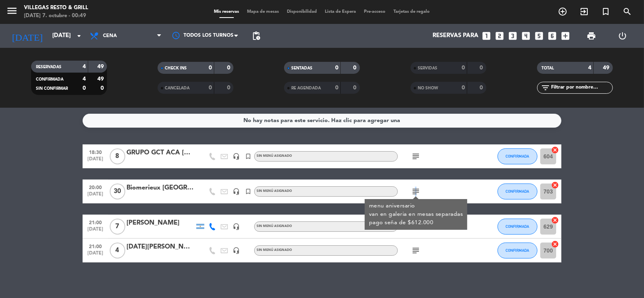  What do you see at coordinates (428, 88) in the screenshot?
I see `span: NO SHOW` at bounding box center [428, 88].